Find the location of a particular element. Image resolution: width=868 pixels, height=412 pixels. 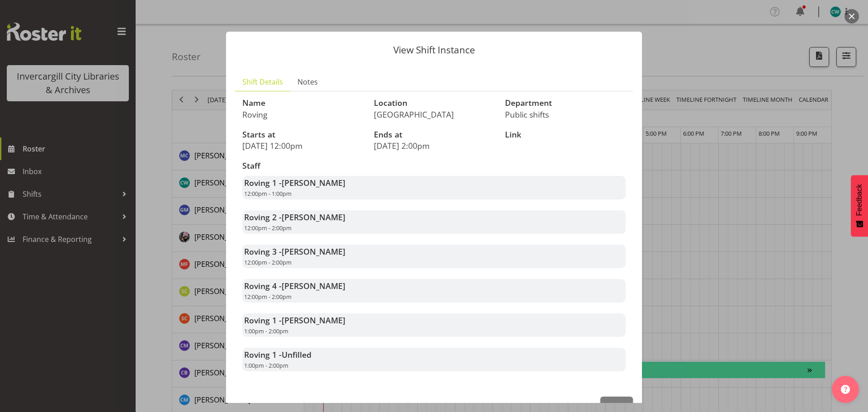

h3: Location is located at coordinates (434, 103).